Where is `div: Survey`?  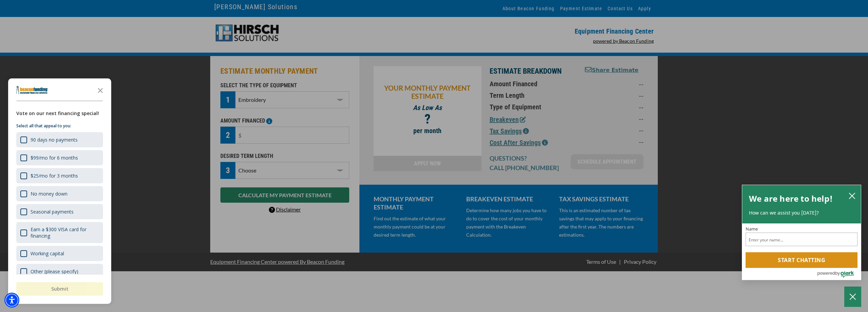 div: Survey is located at coordinates (60, 191).